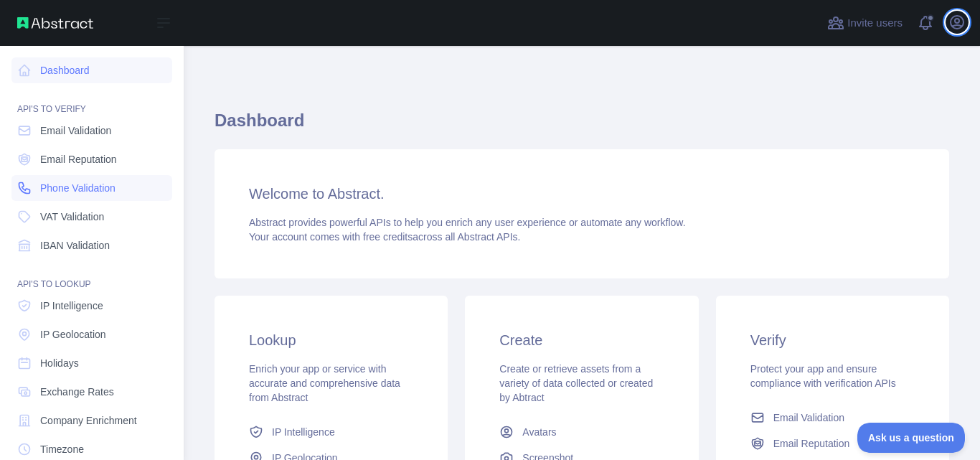 The image size is (980, 460). I want to click on span: Avatars, so click(539, 432).